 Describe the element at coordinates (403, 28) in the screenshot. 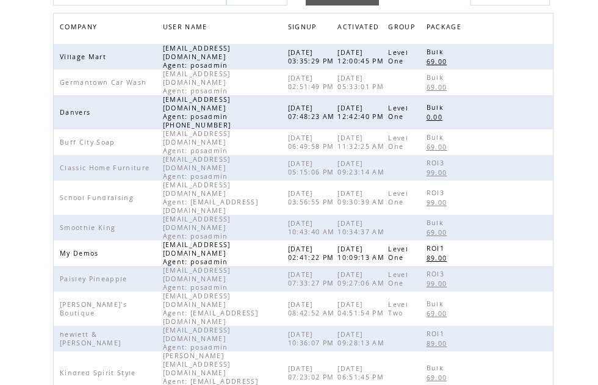

I see `span: GROUP` at that location.